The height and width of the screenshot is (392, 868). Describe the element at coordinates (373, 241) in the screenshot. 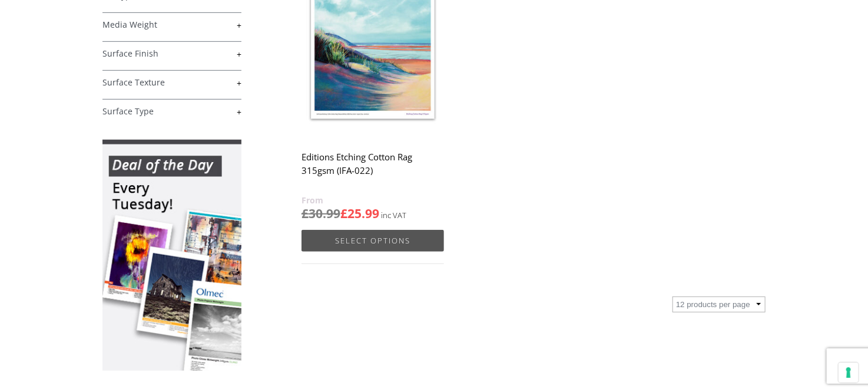

I see `a: Select options for “Editions Etching Cotton Rag 315gsm (IFA-022)”` at that location.